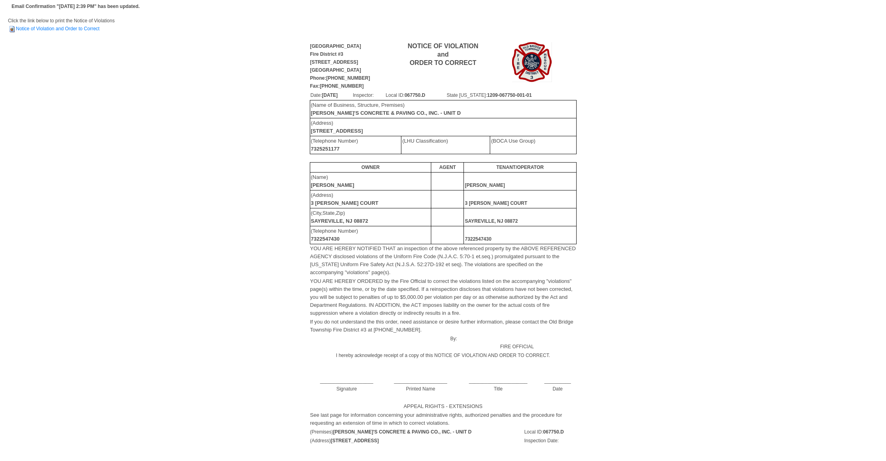 Image resolution: width=886 pixels, height=461 pixels. I want to click on a: Notice of Violation and Order to Correct, so click(54, 29).